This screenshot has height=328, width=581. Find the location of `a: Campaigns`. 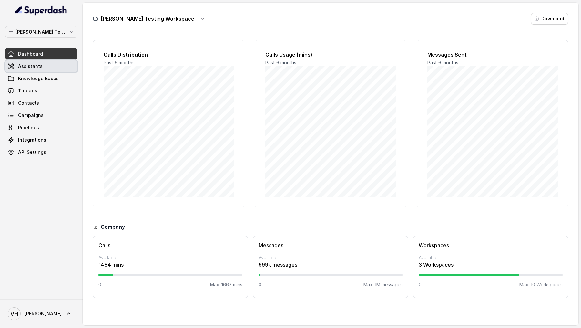

a: Campaigns is located at coordinates (41, 115).